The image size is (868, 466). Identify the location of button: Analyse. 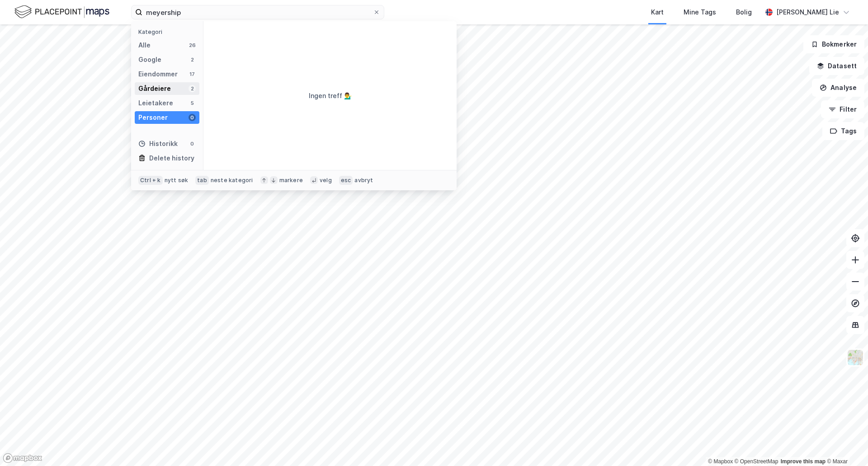
(838, 88).